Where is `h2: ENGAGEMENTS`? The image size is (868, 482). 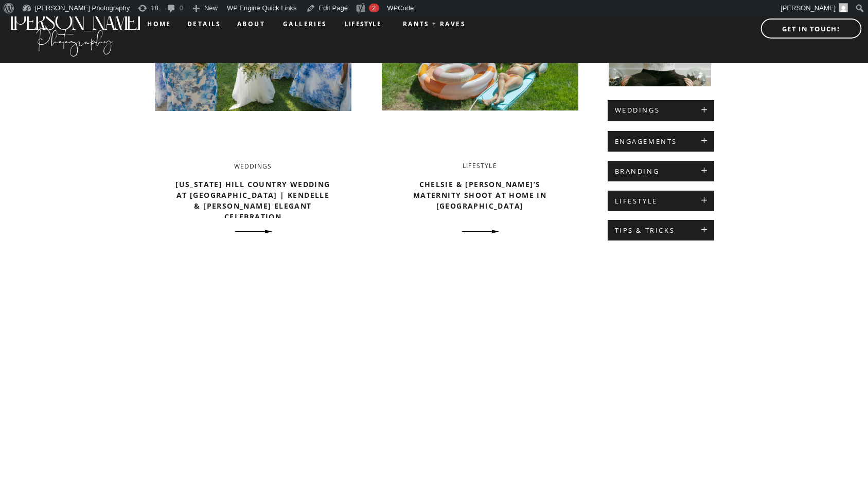
h2: ENGAGEMENTS is located at coordinates (661, 142).